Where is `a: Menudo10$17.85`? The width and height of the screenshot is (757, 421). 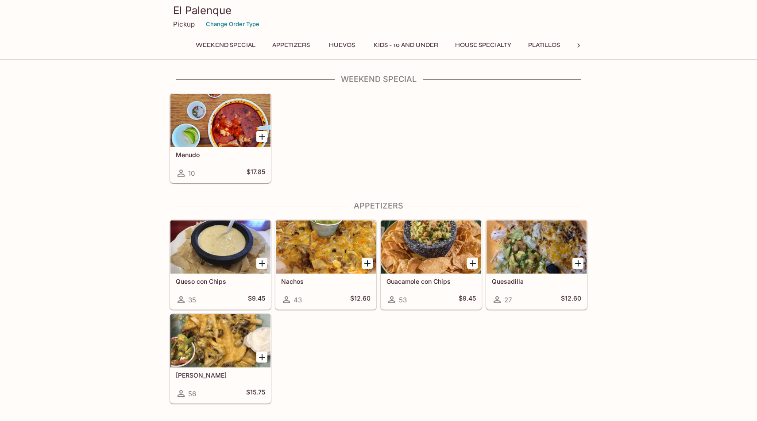 a: Menudo10$17.85 is located at coordinates (220, 138).